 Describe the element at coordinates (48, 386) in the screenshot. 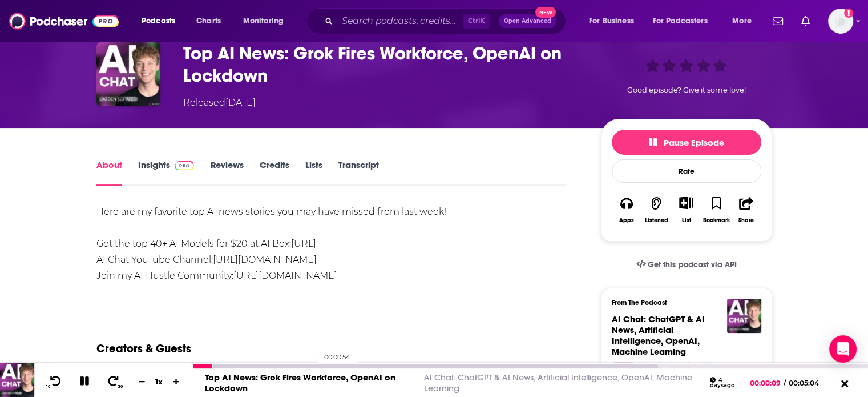

I see `span: 10` at that location.